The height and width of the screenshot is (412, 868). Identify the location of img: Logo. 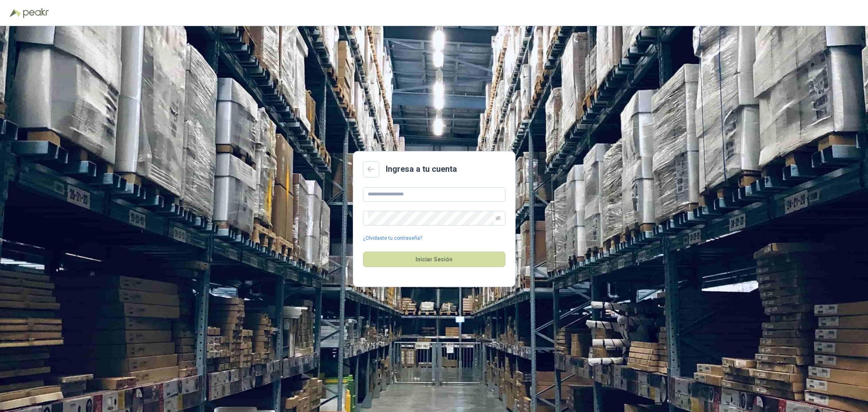
(16, 13).